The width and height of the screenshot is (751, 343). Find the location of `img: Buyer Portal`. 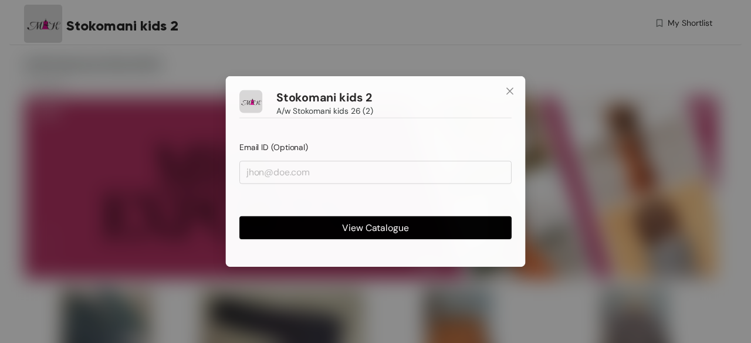

img: Buyer Portal is located at coordinates (249, 100).